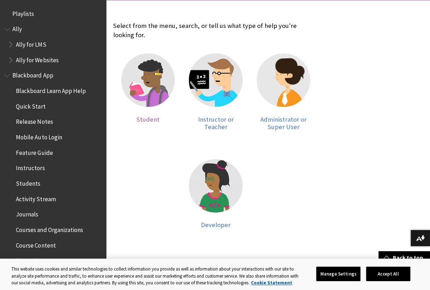 The image size is (430, 290). What do you see at coordinates (27, 213) in the screenshot?
I see `span: Journals` at bounding box center [27, 213].